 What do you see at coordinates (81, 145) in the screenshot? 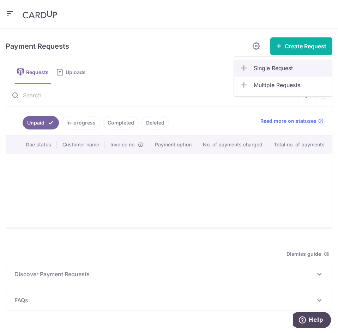
I see `th: Customer name` at bounding box center [81, 145].